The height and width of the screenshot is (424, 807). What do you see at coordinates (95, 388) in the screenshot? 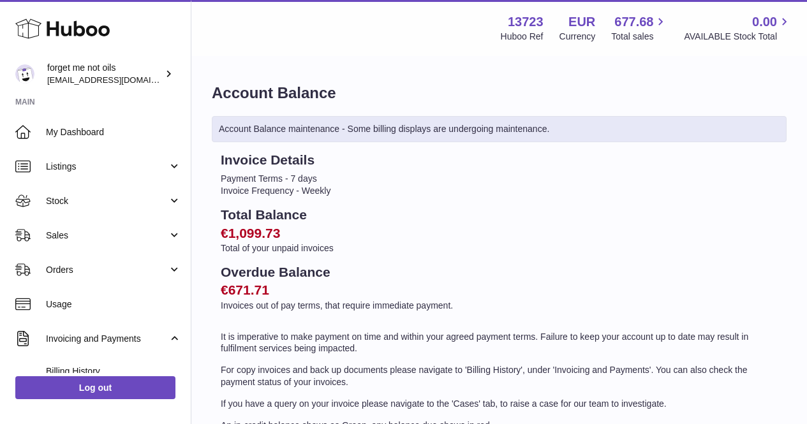
I see `a: Log out` at bounding box center [95, 388].